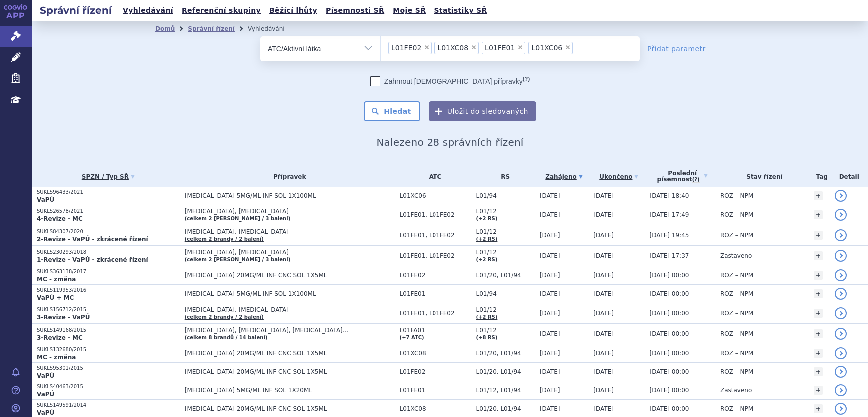  I want to click on p: SUKLS40463/2015, so click(108, 387).